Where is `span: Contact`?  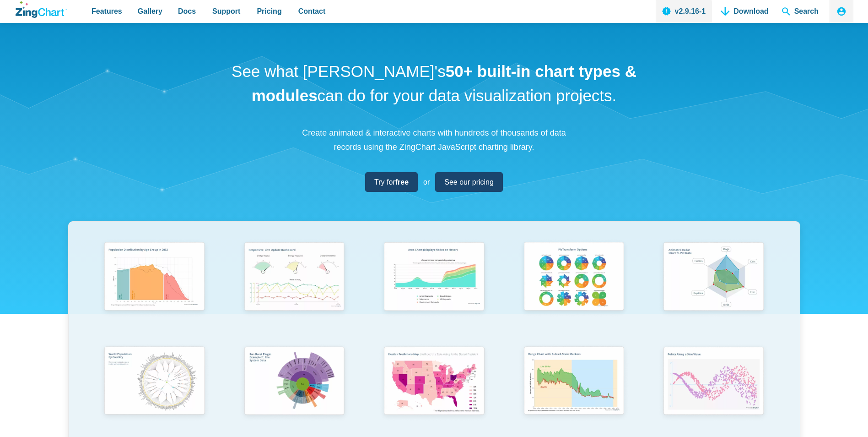
span: Contact is located at coordinates (312, 11).